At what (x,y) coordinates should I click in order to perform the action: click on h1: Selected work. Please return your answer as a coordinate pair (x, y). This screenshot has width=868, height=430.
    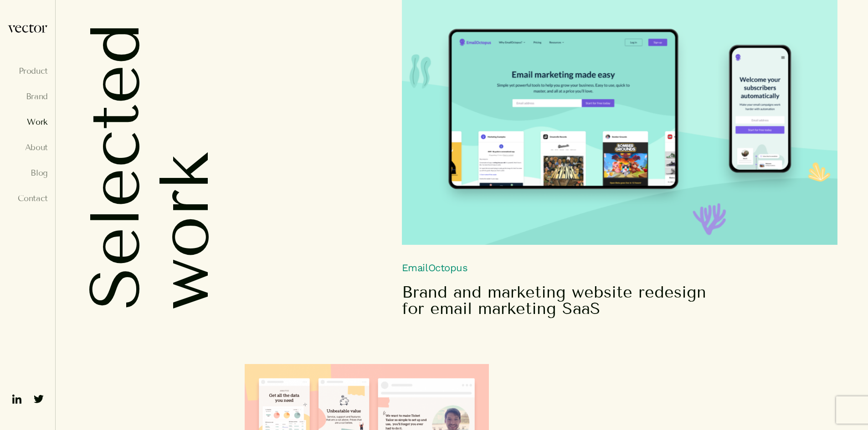
    Looking at the image, I should click on (101, 166).